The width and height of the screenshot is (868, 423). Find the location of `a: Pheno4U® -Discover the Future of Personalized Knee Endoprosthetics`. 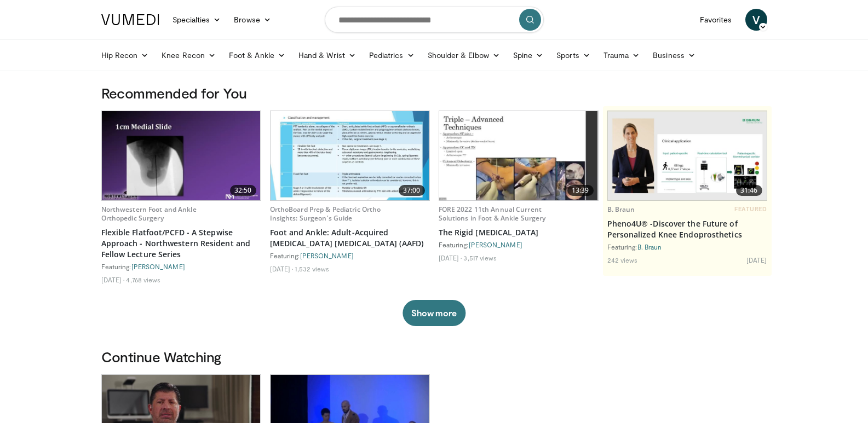

a: Pheno4U® -Discover the Future of Personalized Knee Endoprosthetics is located at coordinates (687, 229).